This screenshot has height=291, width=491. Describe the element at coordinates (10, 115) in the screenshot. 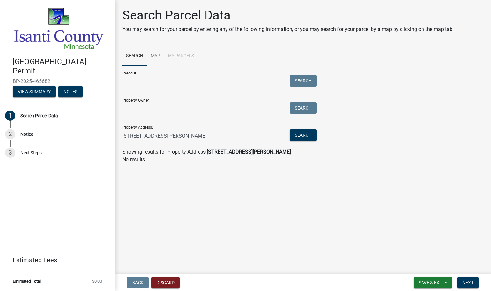

I see `div: 1` at that location.